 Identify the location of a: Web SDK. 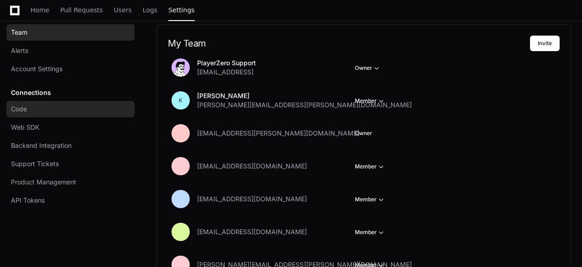
(70, 127).